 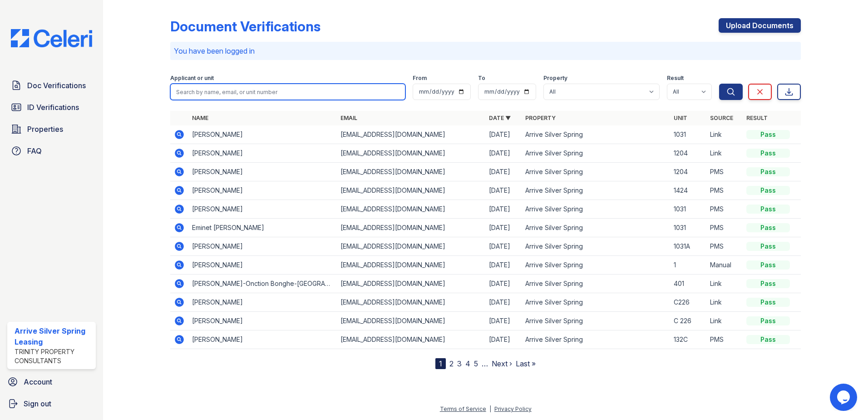 I want to click on a: Property, so click(x=541, y=118).